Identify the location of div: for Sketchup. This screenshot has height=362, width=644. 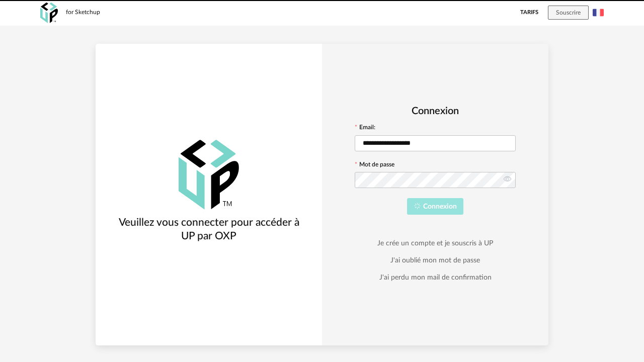
(83, 13).